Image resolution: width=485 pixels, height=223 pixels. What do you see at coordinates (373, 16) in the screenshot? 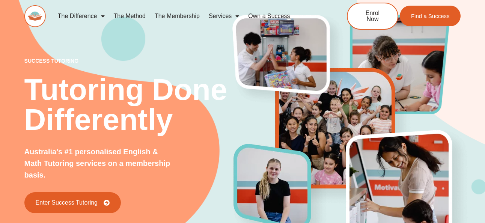
I see `span: Enrol Now` at bounding box center [373, 16].